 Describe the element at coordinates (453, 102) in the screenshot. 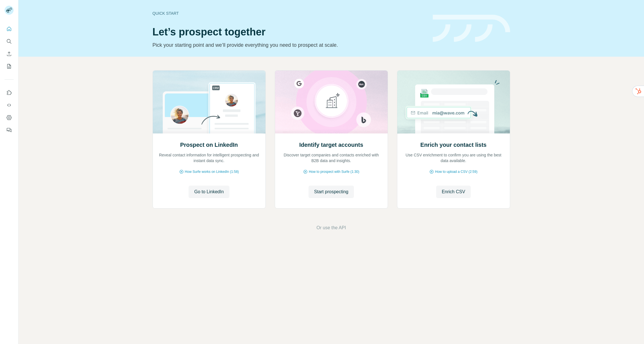

I see `img: Enrich your contact lists` at that location.